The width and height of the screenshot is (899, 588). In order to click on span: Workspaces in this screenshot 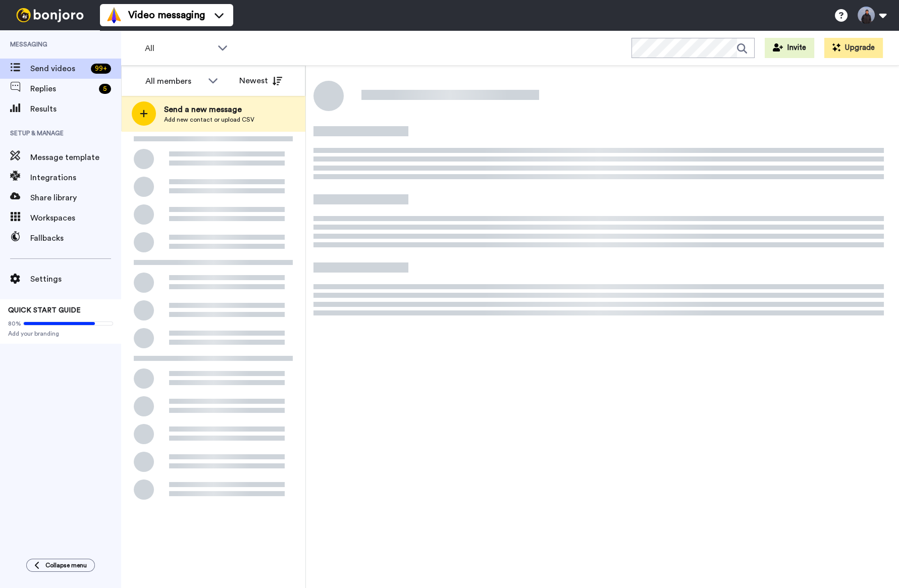, I will do `click(76, 218)`.